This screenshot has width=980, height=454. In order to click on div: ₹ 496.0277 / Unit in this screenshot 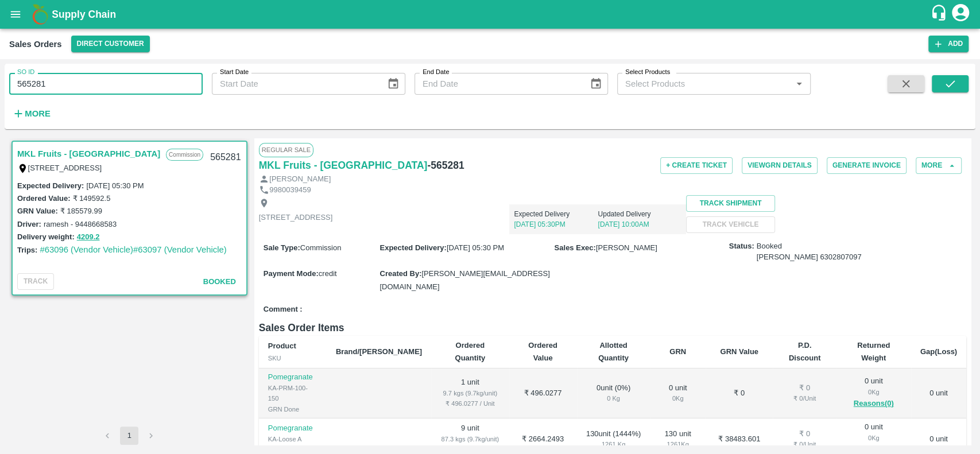, I will do `click(470, 403)`.